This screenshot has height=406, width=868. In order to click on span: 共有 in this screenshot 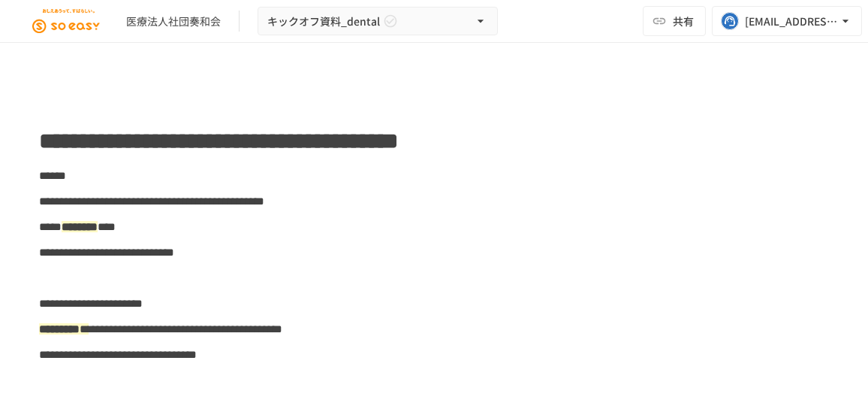, I will do `click(684, 21)`.